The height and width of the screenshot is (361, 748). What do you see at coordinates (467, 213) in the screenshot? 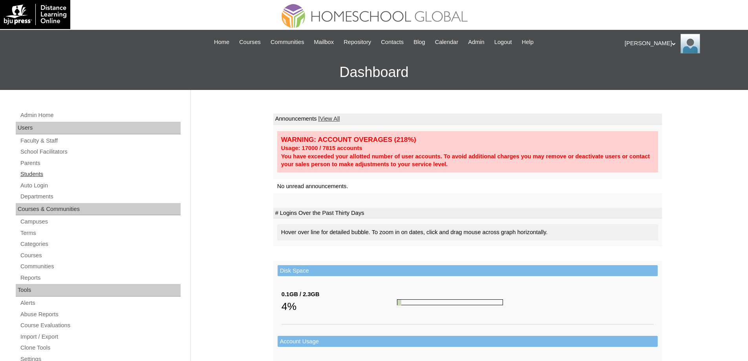
I see `td: # Logins Over the Past Thirty Days` at bounding box center [467, 213].